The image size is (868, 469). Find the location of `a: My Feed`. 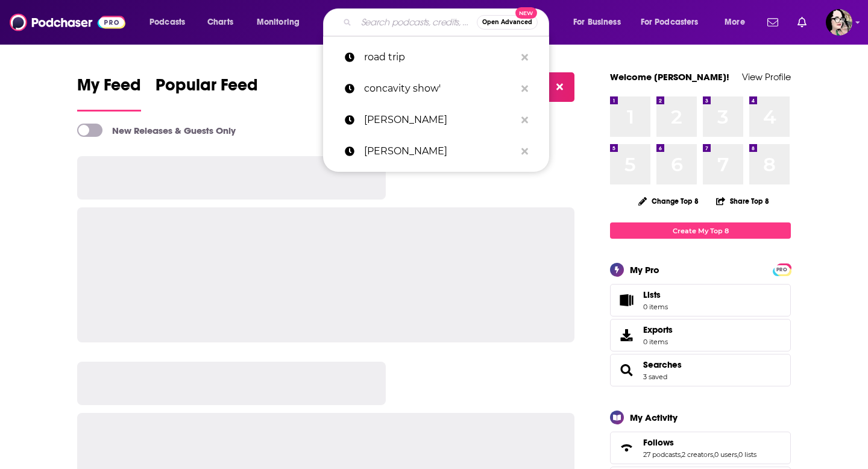

a: My Feed is located at coordinates (109, 93).